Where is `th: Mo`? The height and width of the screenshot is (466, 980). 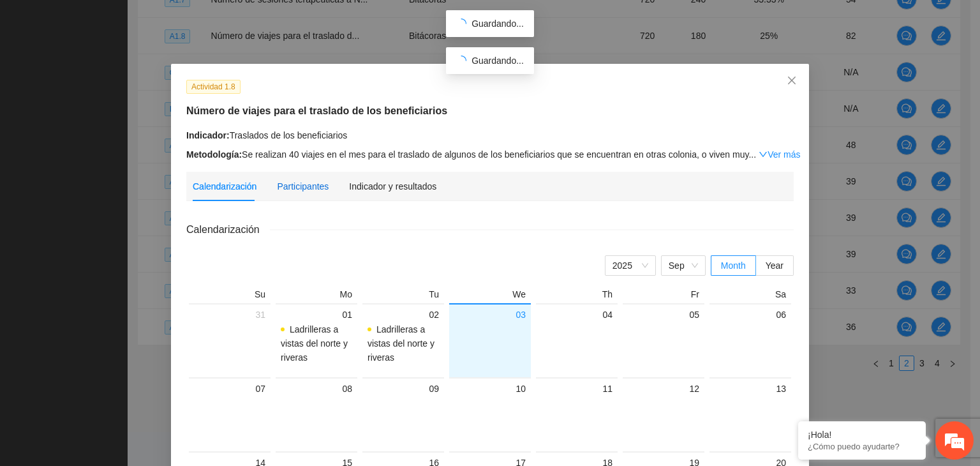
th: Mo is located at coordinates (316, 295).